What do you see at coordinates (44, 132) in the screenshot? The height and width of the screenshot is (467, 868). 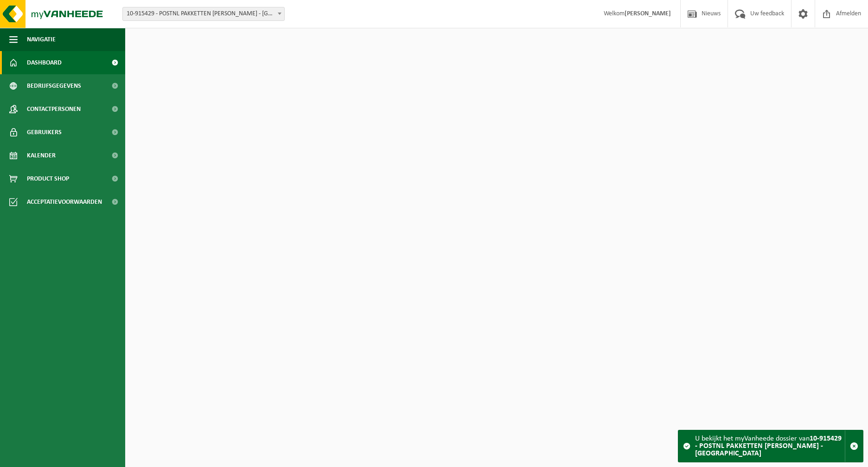 I see `span: Gebruikers` at bounding box center [44, 132].